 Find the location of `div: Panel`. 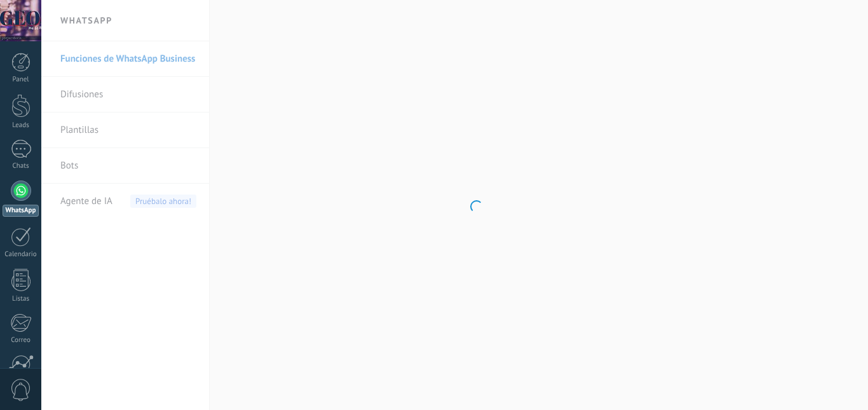

div: Panel is located at coordinates (21, 80).